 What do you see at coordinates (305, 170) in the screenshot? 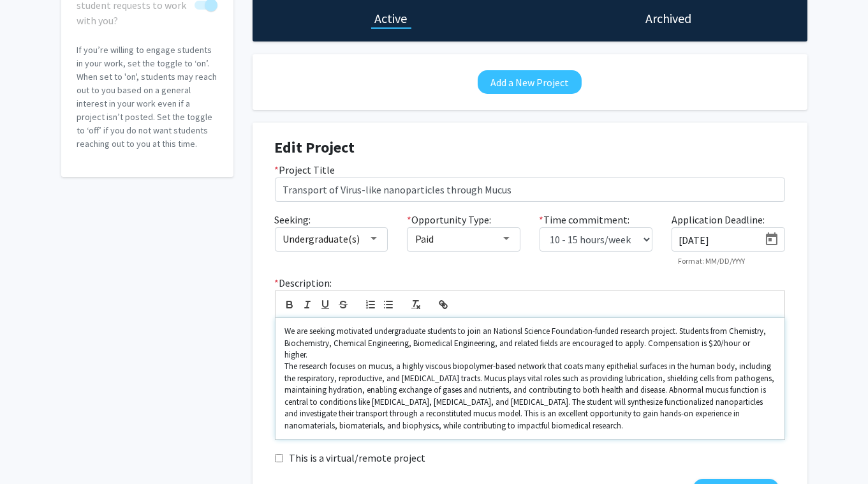
I see `label: Project Title` at bounding box center [305, 170].